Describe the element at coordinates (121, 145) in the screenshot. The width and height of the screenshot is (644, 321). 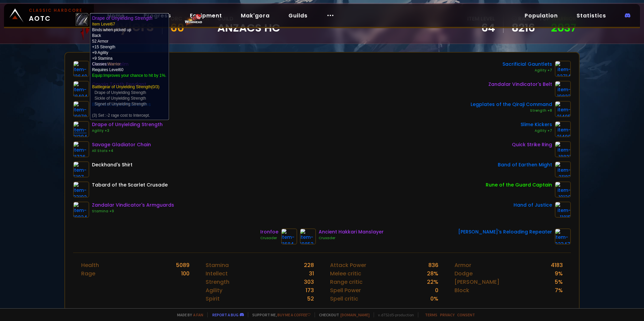
I see `div: Savage Gladiator Chain` at that location.